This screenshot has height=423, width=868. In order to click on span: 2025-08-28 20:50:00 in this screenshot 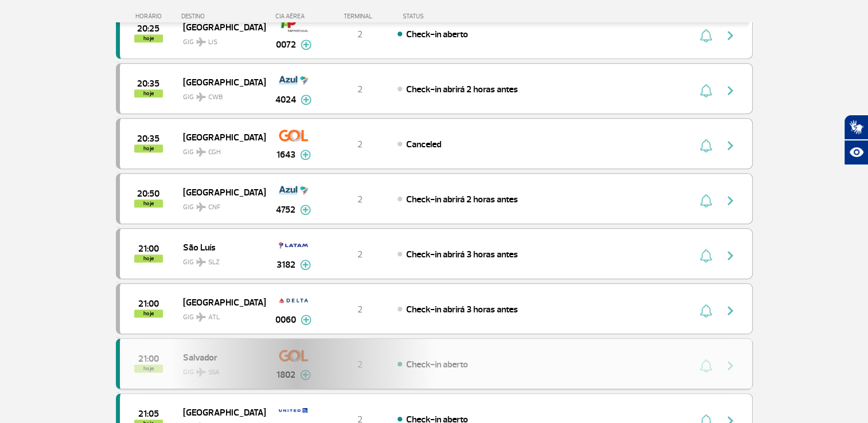, I will do `click(148, 194)`.